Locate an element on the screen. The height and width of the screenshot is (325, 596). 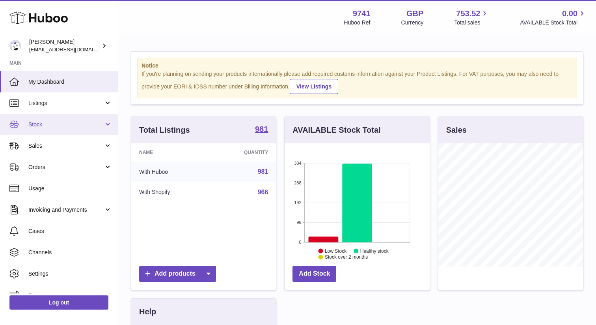
span: Usage is located at coordinates (70, 188).